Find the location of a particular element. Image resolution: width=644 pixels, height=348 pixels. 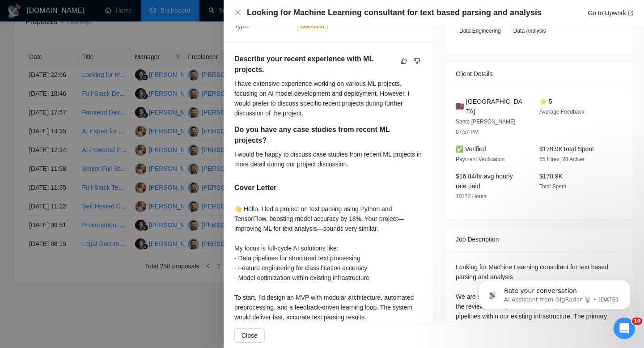

h5: Do you have any case studies from recent ML projects? is located at coordinates (314, 135).